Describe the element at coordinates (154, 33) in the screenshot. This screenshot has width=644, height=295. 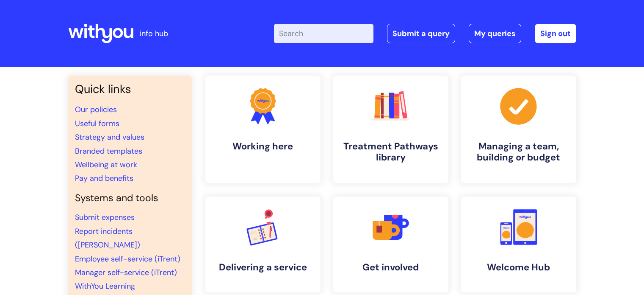
I see `p: info hub` at that location.